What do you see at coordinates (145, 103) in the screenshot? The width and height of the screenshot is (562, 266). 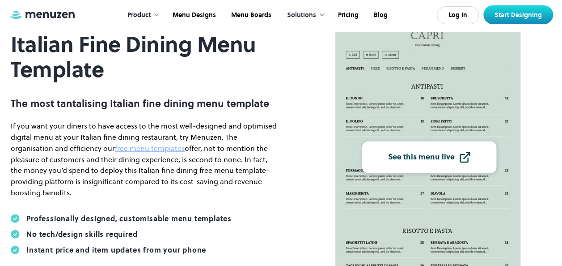 I see `p: The most tantalising Italian fine dining menu template` at bounding box center [145, 103].